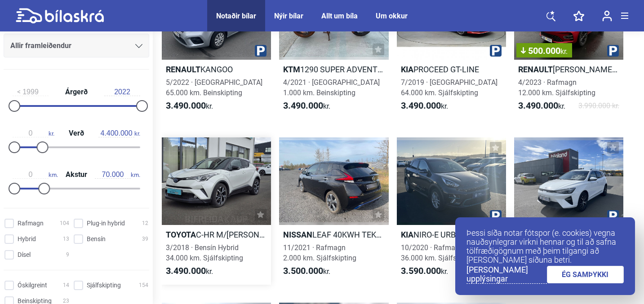 Image resolution: width=644 pixels, height=304 pixels. I want to click on span: 104, so click(64, 223).